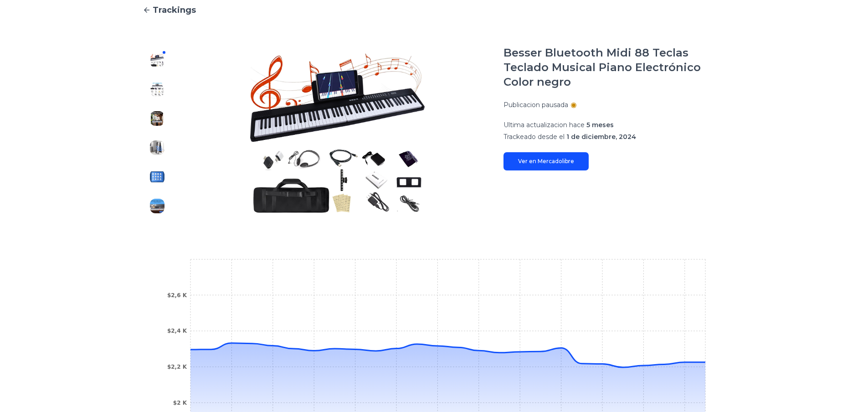  What do you see at coordinates (177, 295) in the screenshot?
I see `tspan: $2,6 K` at bounding box center [177, 295].